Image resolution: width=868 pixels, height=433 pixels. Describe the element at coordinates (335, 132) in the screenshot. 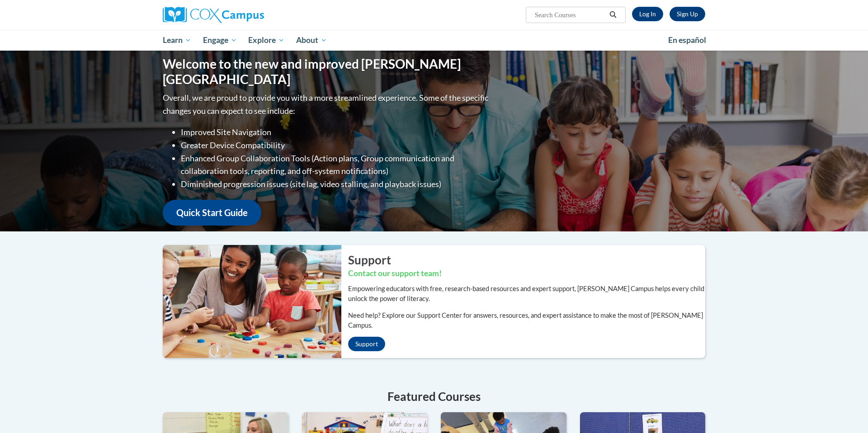

I see `li: Improved Site Navigation` at that location.